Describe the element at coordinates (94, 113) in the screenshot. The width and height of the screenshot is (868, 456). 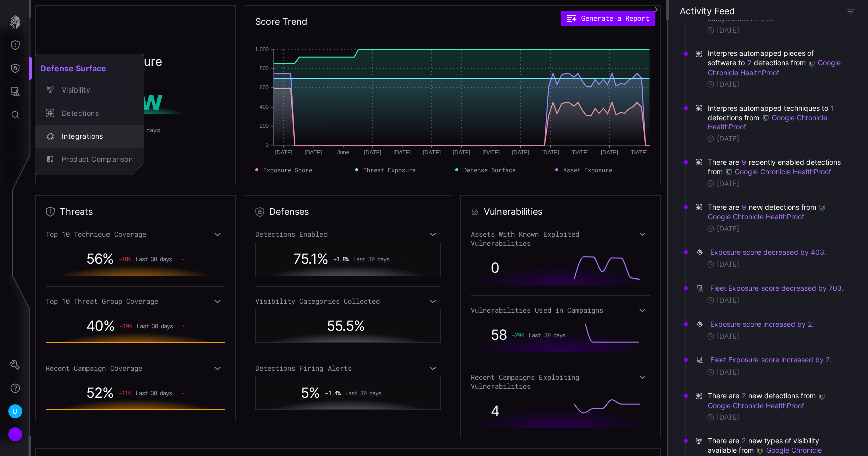
I see `div: Detections` at that location.